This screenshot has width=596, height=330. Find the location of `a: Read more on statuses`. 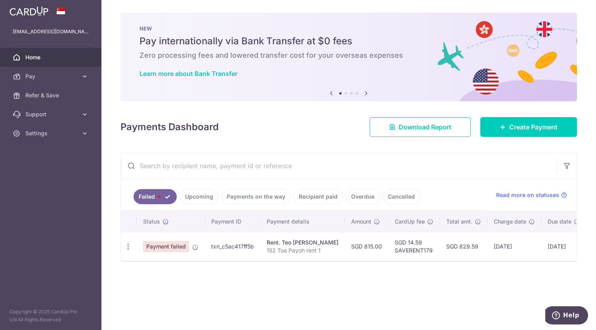

a: Read more on statuses is located at coordinates (531, 195).